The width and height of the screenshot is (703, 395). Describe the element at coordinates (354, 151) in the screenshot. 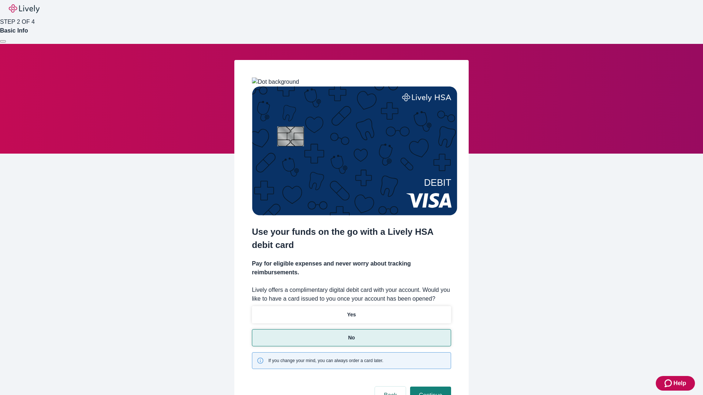

I see `img: Debit card` at that location.